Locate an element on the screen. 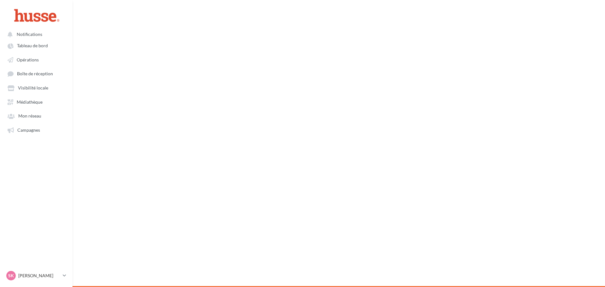 This screenshot has height=287, width=605. a: Boîte de réception is located at coordinates (36, 73).